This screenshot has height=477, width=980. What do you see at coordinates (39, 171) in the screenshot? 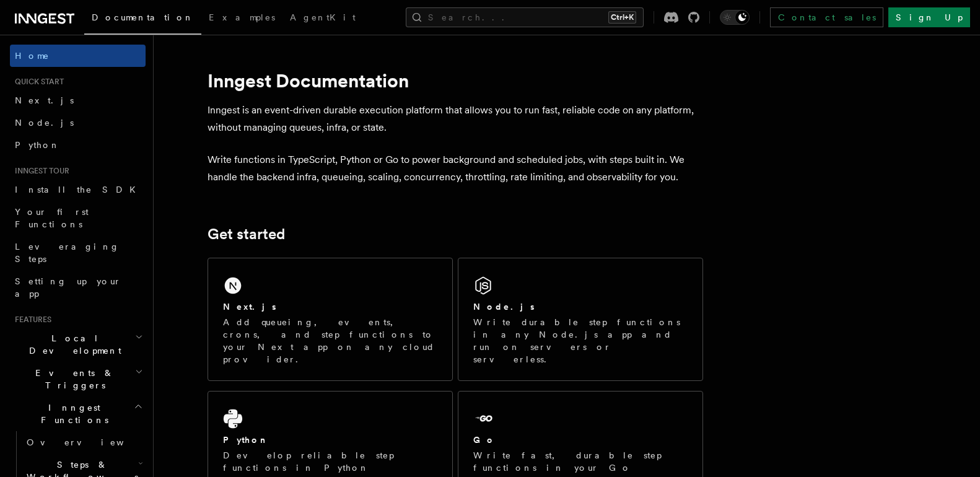
I see `span: Inngest tour` at bounding box center [39, 171].